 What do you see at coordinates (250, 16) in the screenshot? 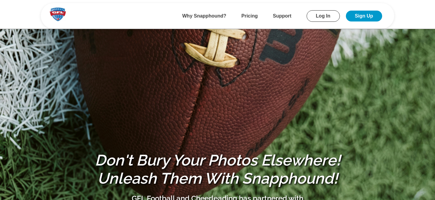
I see `b: Pricing` at bounding box center [250, 16].